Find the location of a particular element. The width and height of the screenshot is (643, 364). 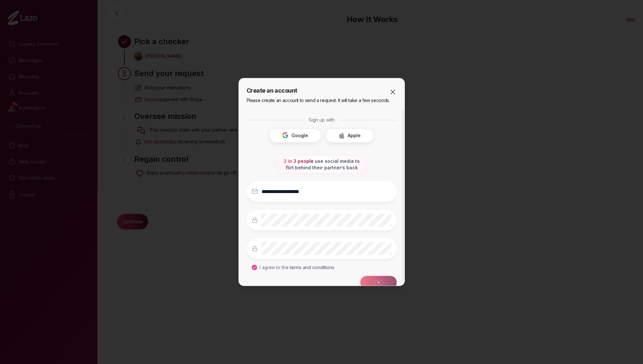

div: I agree to the is located at coordinates (297, 267).